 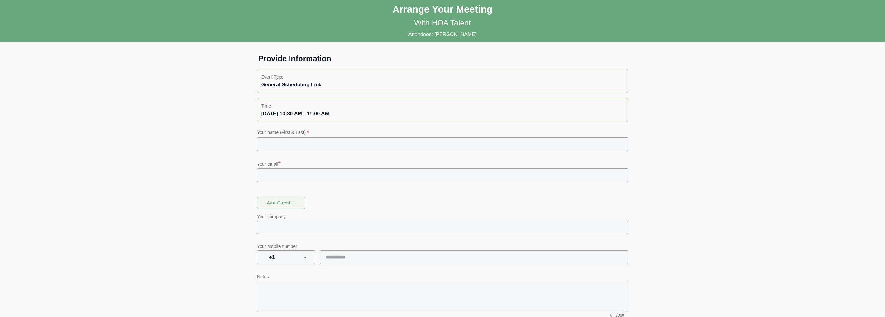 I want to click on h1: Provide Information, so click(x=442, y=59).